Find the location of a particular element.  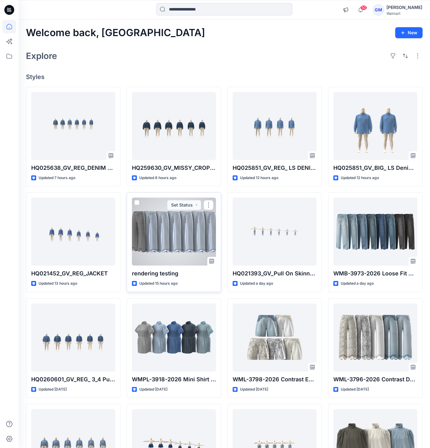

h4: Styles is located at coordinates (224, 77).